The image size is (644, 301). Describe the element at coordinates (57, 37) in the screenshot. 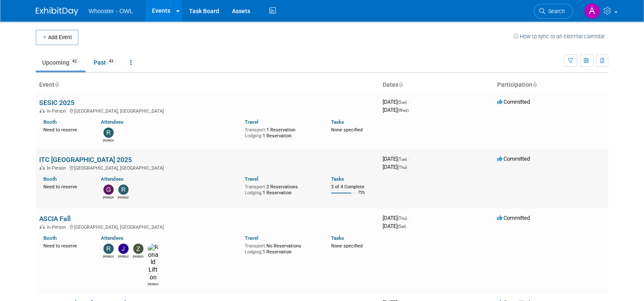

I see `button: Add Event` at that location.